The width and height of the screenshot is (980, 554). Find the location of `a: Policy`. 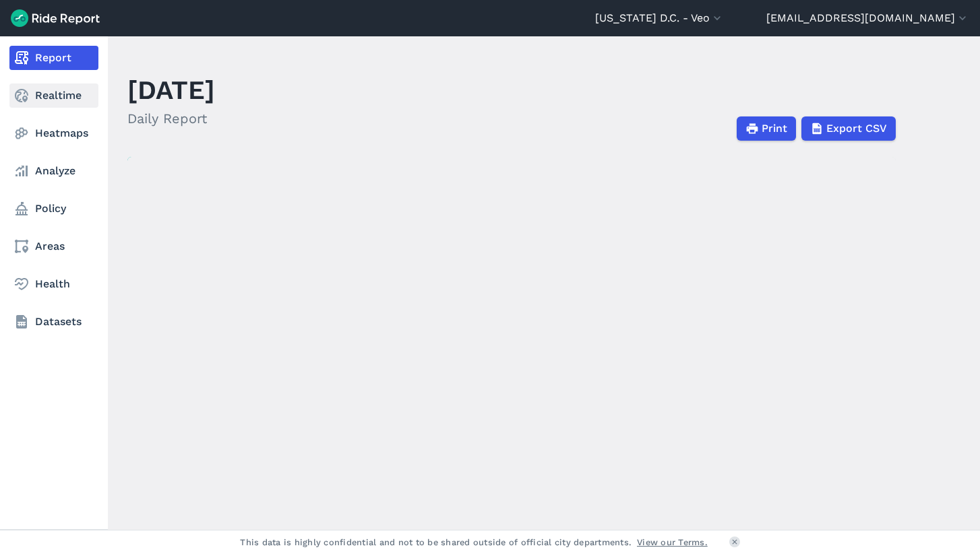

a: Policy is located at coordinates (54, 209).